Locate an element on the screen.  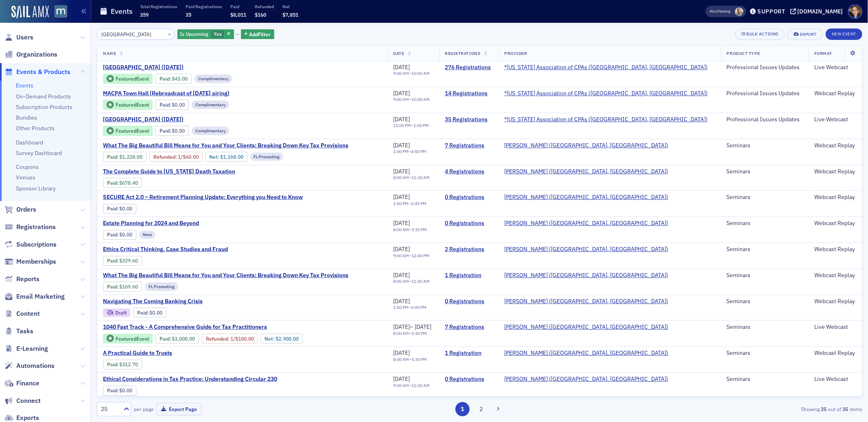
time: 3:00 PM is located at coordinates (419, 307).